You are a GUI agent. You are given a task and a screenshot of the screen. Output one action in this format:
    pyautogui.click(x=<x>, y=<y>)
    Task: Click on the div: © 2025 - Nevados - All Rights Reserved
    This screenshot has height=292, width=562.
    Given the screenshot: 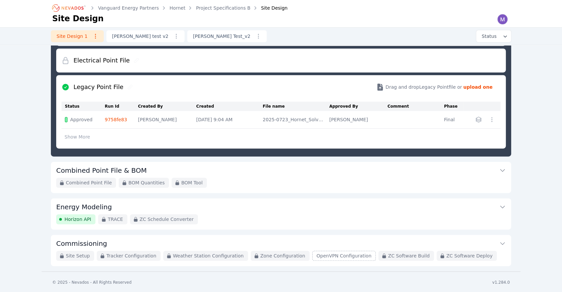 What is the action you would take?
    pyautogui.click(x=92, y=283)
    